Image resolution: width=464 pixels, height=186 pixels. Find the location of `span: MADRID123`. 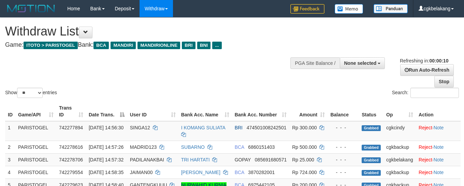

span: MADRID123 is located at coordinates (143, 147).